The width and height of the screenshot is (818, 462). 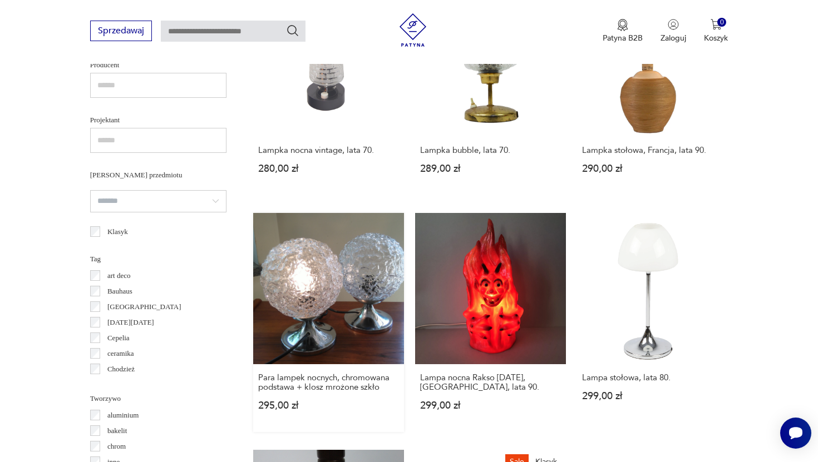 What do you see at coordinates (490, 169) in the screenshot?
I see `p: 289,00 zł` at bounding box center [490, 169].